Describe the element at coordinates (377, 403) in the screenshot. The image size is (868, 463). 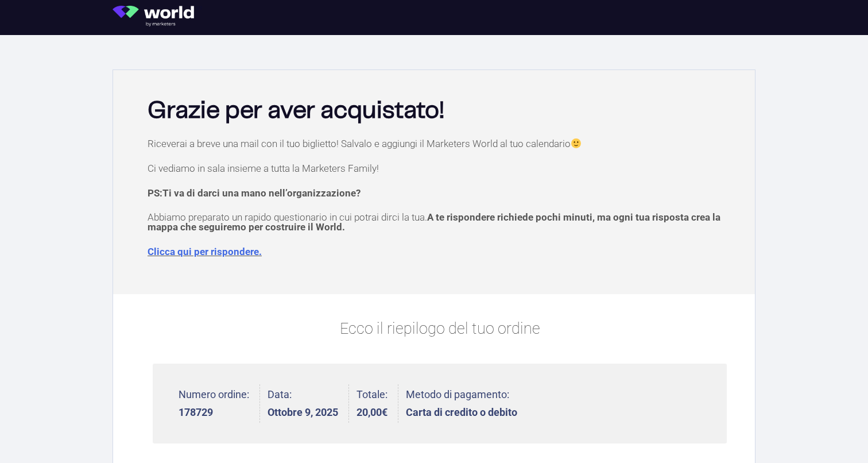
I see `li: Totale:` at that location.